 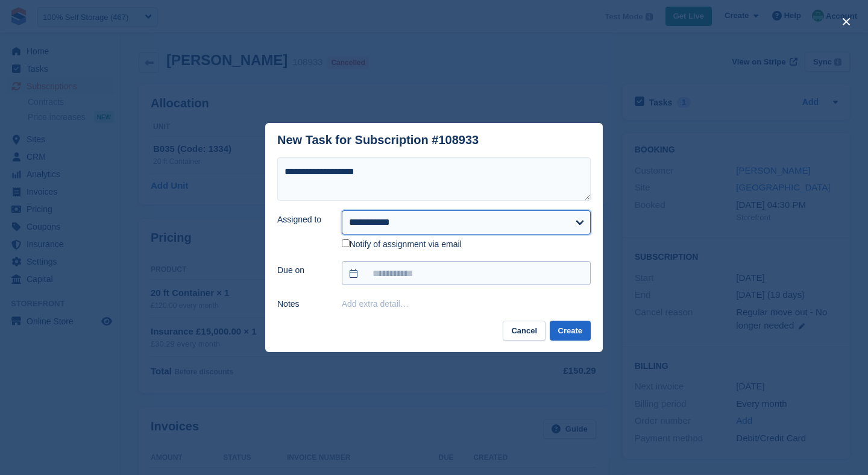 What do you see at coordinates (378, 140) in the screenshot?
I see `div: New Task for Subscription #108933` at bounding box center [378, 140].